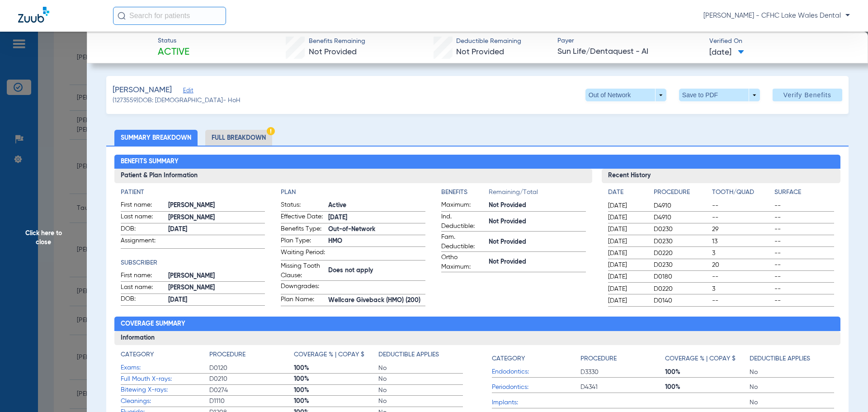 The height and width of the screenshot is (412, 868). What do you see at coordinates (681, 277) in the screenshot?
I see `span: D0180` at bounding box center [681, 277].